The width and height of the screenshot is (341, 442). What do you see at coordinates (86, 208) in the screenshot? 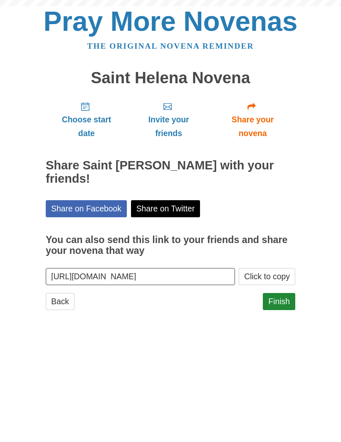
I see `a: Share on Facebook` at bounding box center [86, 208].